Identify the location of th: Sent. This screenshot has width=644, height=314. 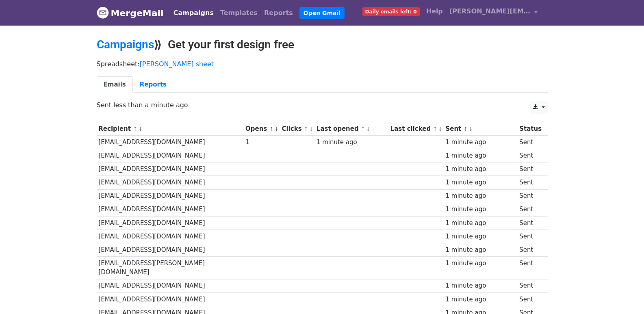
(481, 129).